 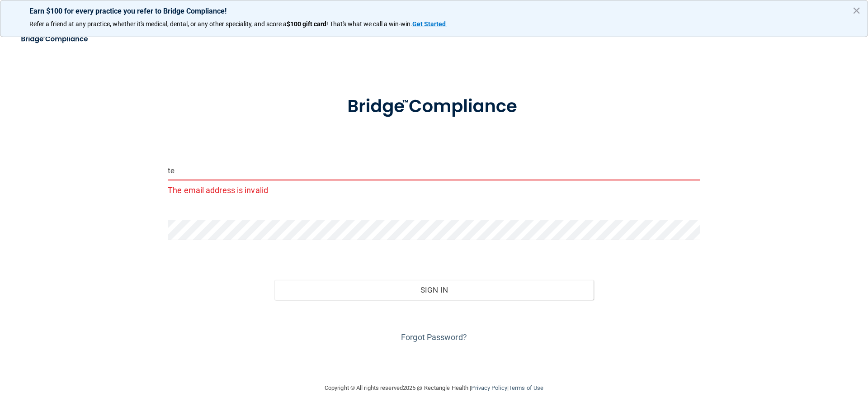 What do you see at coordinates (489, 387) in the screenshot?
I see `a: Privacy Policy` at bounding box center [489, 387].